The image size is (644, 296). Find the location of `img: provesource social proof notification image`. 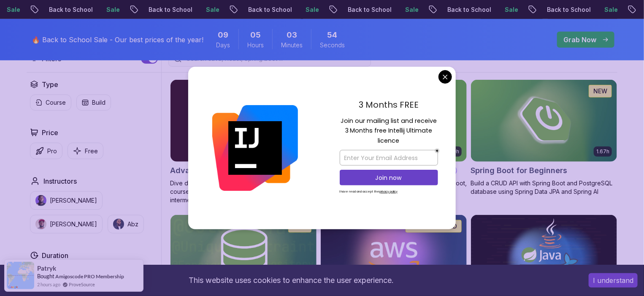

img: provesource social proof notification image is located at coordinates (20, 275).